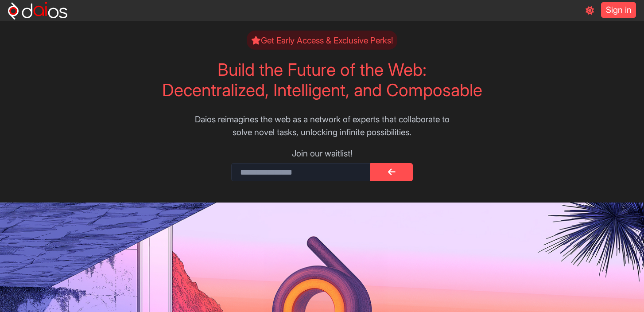 The height and width of the screenshot is (312, 644). What do you see at coordinates (322, 126) in the screenshot?
I see `p: Daios reimagines the web as a network of experts that collaborate to solve novel tasks, unlocking...` at bounding box center [322, 126].